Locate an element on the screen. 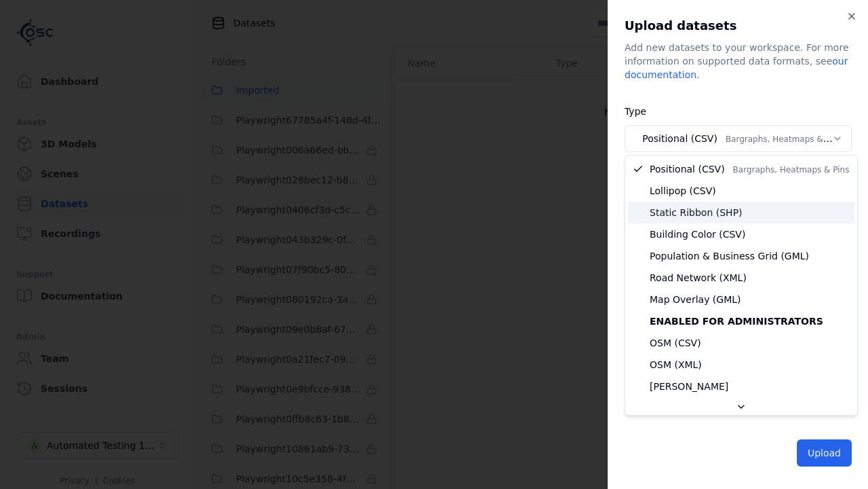 The height and width of the screenshot is (489, 868). span: OSM (XML) is located at coordinates (675, 365).